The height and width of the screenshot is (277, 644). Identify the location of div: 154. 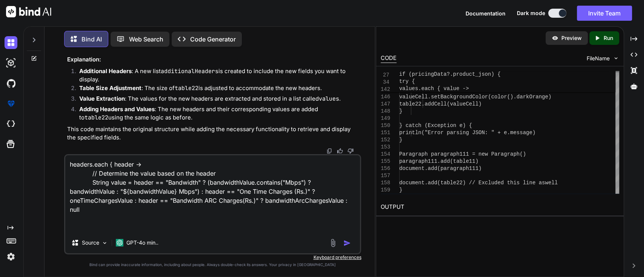
(384, 154).